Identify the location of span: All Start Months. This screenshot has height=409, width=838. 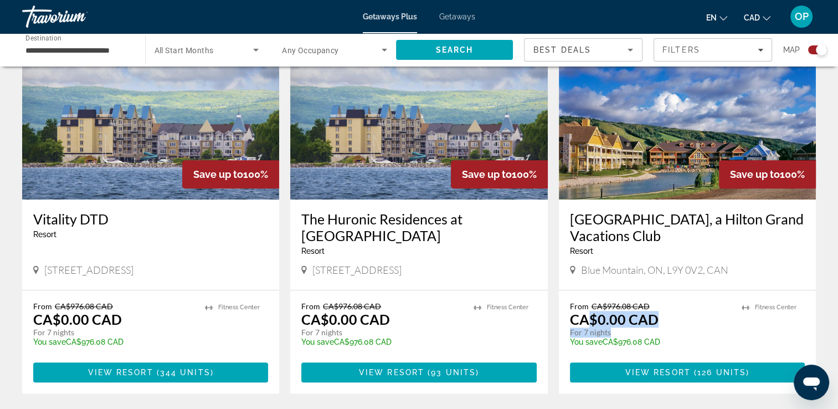
(184, 50).